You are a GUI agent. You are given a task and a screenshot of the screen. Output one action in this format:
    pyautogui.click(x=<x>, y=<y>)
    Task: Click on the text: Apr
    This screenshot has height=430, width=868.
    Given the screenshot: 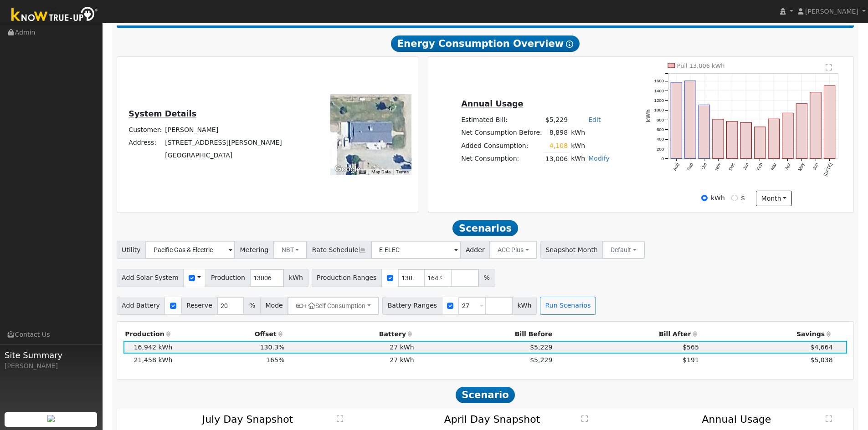 What is the action you would take?
    pyautogui.click(x=788, y=166)
    